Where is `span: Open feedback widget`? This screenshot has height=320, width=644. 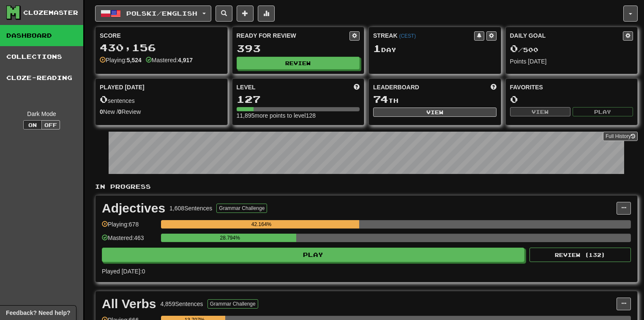
span: Open feedback widget is located at coordinates (38, 312).